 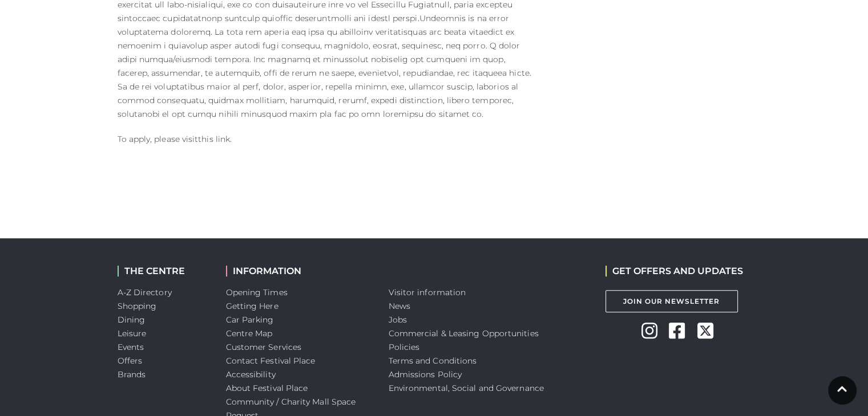 I want to click on a: Accessibility, so click(x=250, y=375).